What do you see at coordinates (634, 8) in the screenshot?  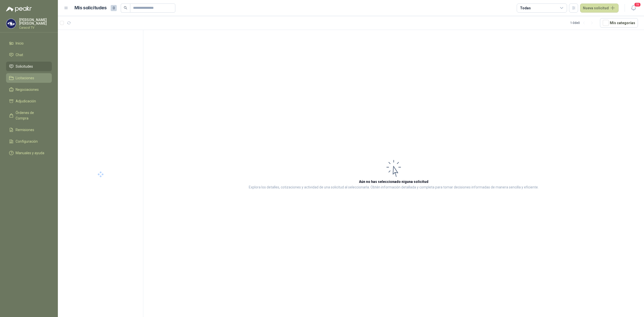 I see `button: 19` at bounding box center [634, 8].